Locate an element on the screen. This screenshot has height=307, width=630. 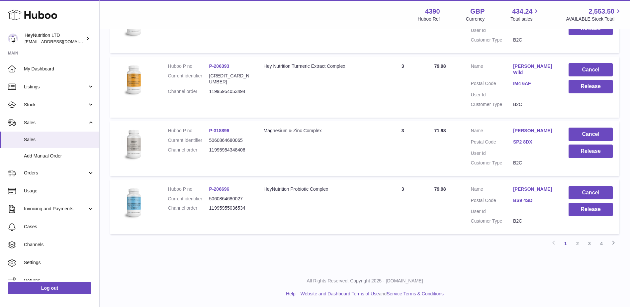
img: 43901725567703.jpeg is located at coordinates (133, 203).